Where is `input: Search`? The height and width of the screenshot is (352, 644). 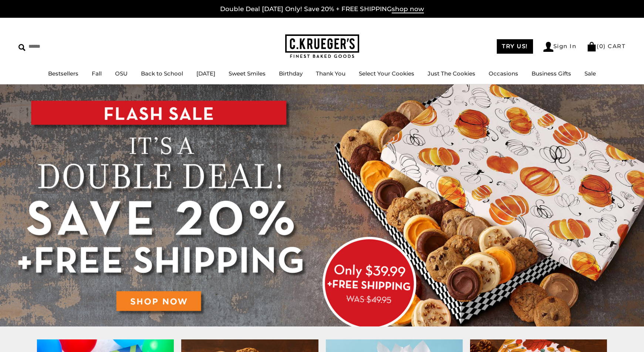
input: Search is located at coordinates (62, 46).